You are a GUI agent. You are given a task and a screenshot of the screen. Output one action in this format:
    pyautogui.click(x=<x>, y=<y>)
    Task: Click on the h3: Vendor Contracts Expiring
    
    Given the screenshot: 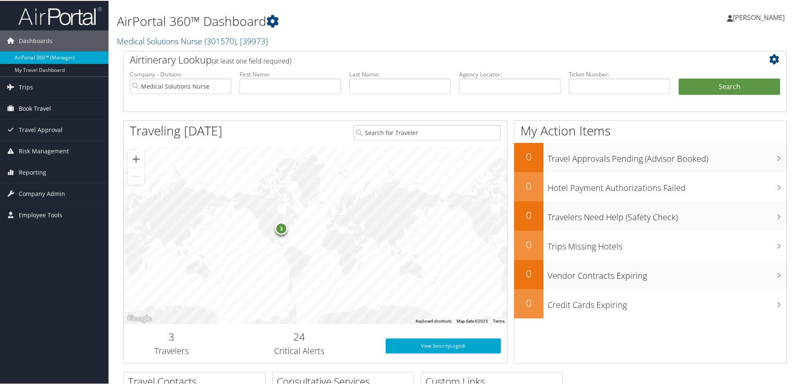 What is the action you would take?
    pyautogui.click(x=667, y=273)
    